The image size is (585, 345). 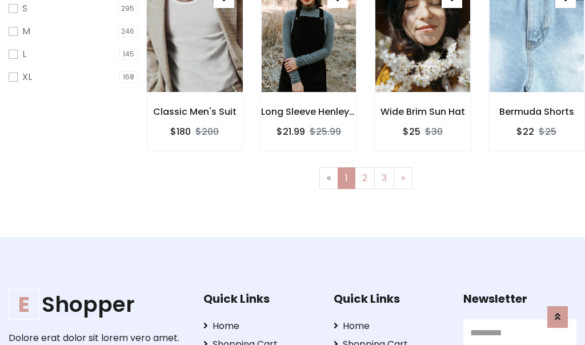 What do you see at coordinates (127, 31) in the screenshot?
I see `span: 246` at bounding box center [127, 31].